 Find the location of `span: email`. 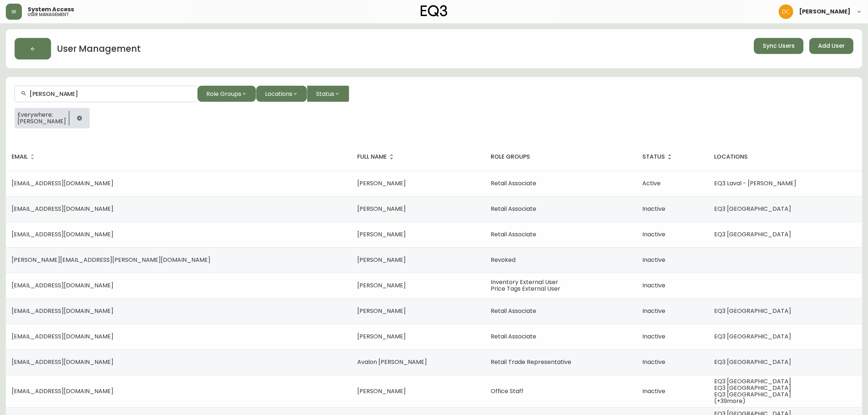

span: email is located at coordinates (25, 157).